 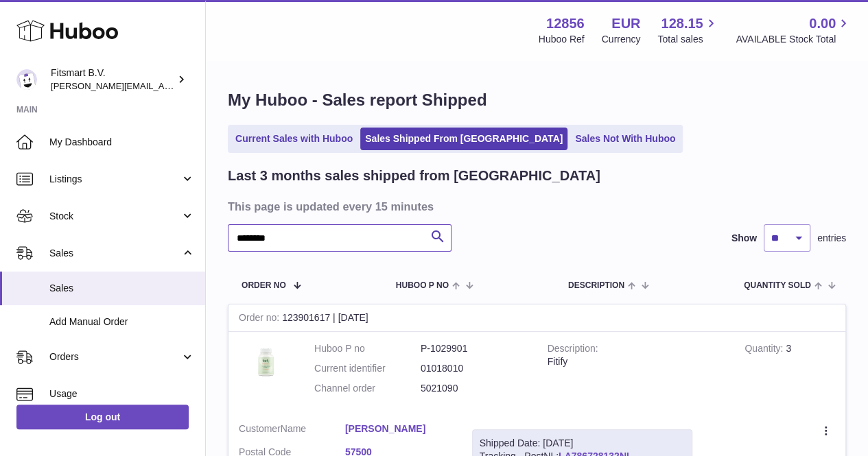 I want to click on span: AVAILABLE Stock Total, so click(x=793, y=39).